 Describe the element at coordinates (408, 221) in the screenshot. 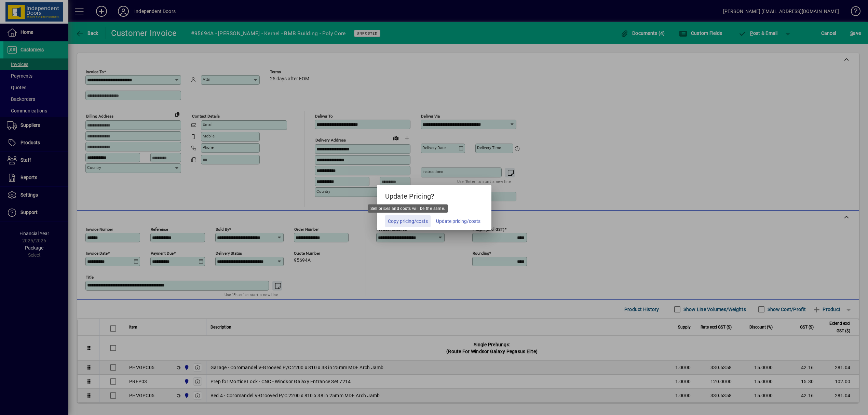

I see `span: Copy pricing/costs` at that location.